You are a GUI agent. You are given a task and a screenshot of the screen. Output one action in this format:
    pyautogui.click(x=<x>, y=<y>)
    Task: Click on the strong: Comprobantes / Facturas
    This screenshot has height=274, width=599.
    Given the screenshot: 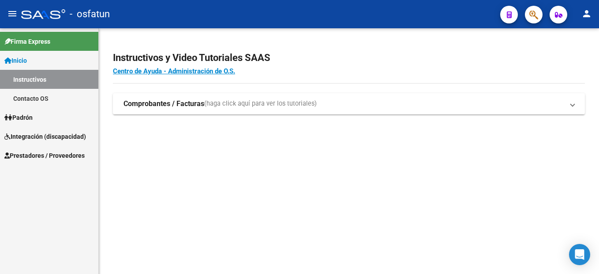 What is the action you would take?
    pyautogui.click(x=164, y=104)
    